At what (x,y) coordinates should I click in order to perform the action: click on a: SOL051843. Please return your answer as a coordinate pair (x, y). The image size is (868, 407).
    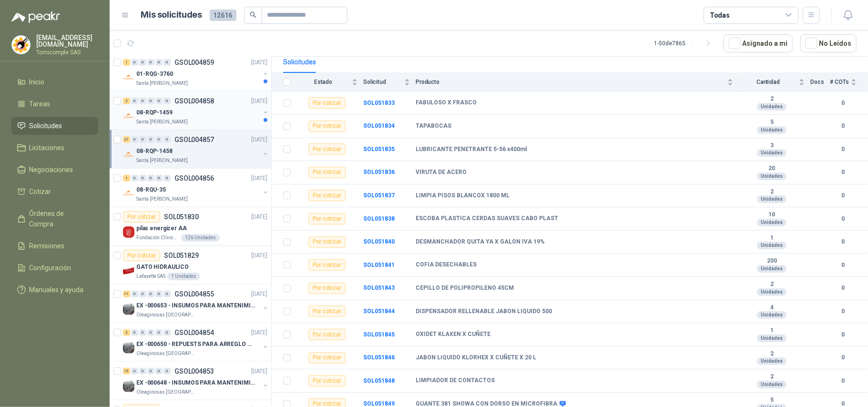
    Looking at the image, I should click on (378, 288).